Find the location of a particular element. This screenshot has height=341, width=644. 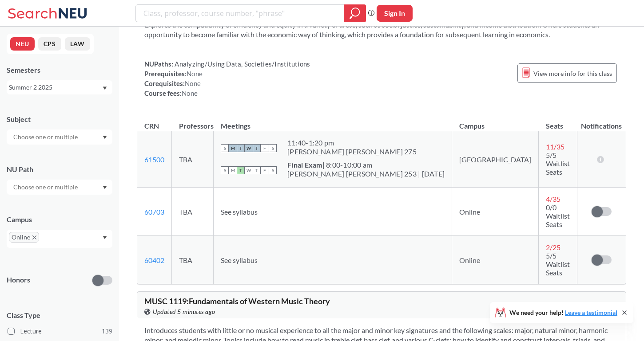

th: Campus is located at coordinates (495, 122).